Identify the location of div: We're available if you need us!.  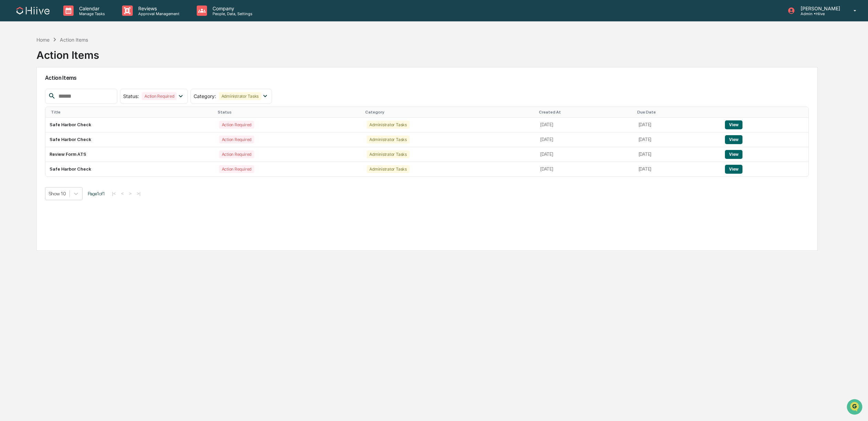
(55, 62).